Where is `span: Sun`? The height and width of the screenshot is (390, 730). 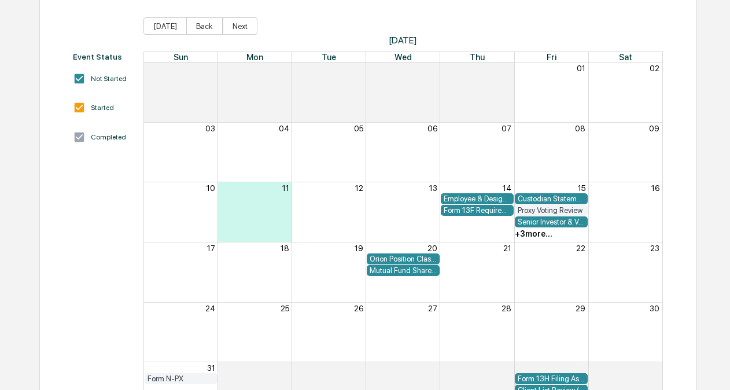 span: Sun is located at coordinates (180, 57).